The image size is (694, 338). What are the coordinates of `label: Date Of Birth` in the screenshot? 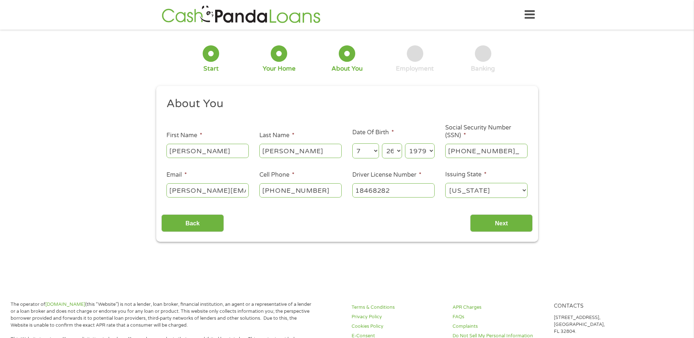 It's located at (373, 133).